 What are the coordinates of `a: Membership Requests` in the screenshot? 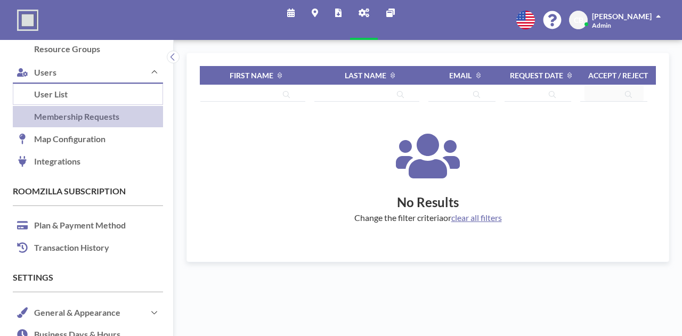 It's located at (88, 117).